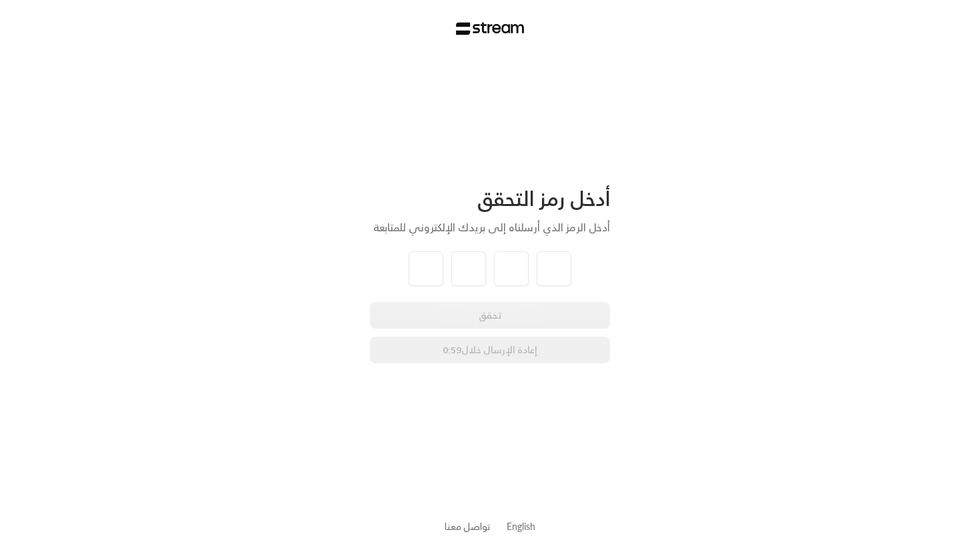  I want to click on button: تواصل معنا, so click(467, 526).